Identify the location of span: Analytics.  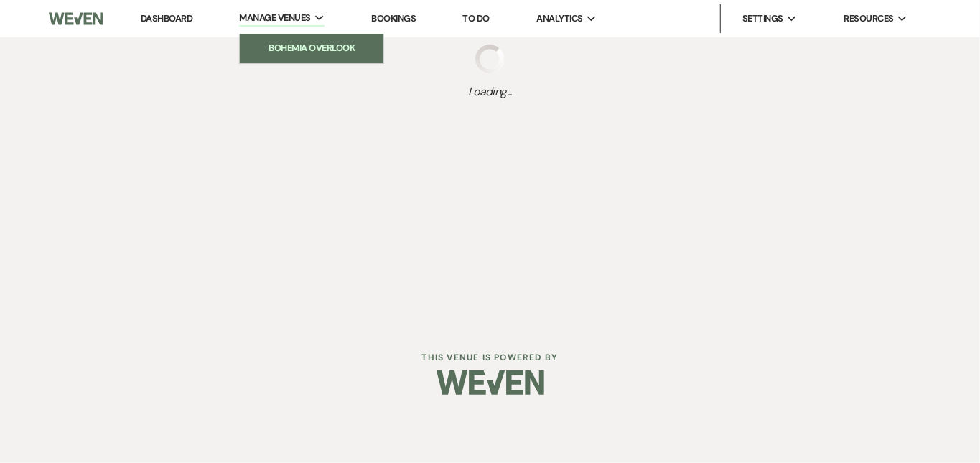
(559, 19).